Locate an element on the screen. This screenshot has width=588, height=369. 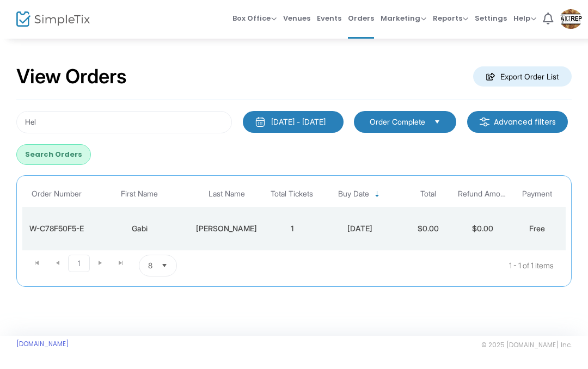
span: Payment is located at coordinates (537, 194).